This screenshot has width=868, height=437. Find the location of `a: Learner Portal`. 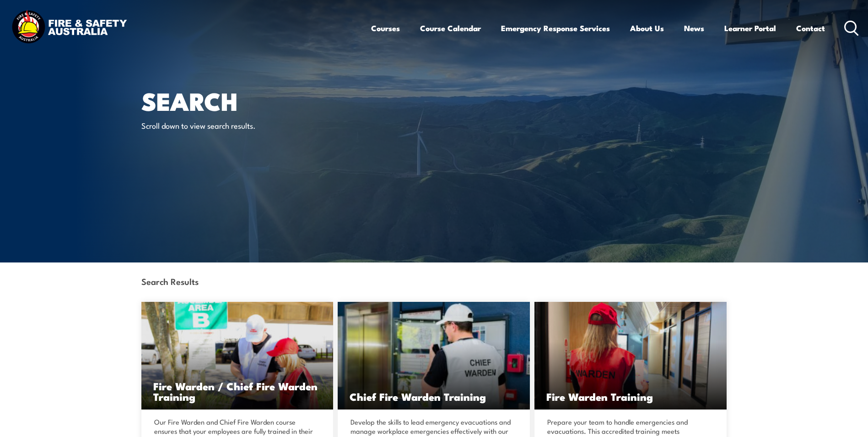

a: Learner Portal is located at coordinates (750, 28).